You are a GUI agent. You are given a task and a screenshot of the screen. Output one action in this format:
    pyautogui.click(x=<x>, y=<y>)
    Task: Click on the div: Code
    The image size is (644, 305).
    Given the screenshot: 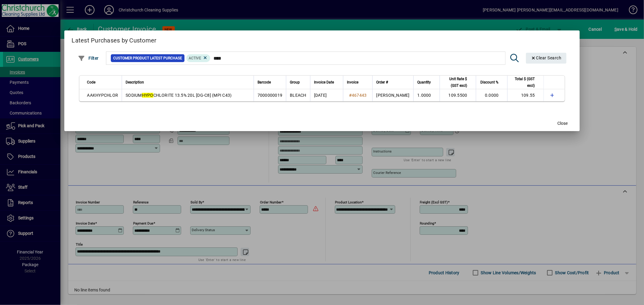 What is the action you would take?
    pyautogui.click(x=102, y=82)
    